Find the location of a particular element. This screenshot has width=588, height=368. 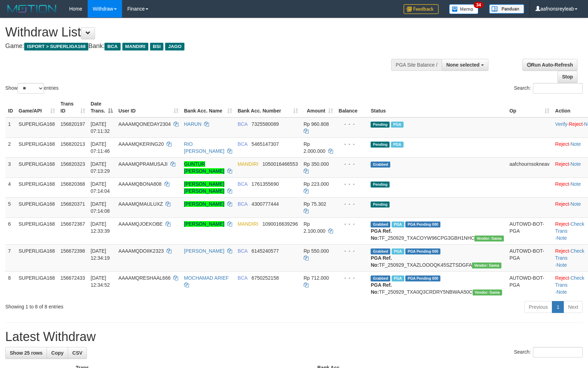

a: Run Auto-Refresh is located at coordinates (550, 65).